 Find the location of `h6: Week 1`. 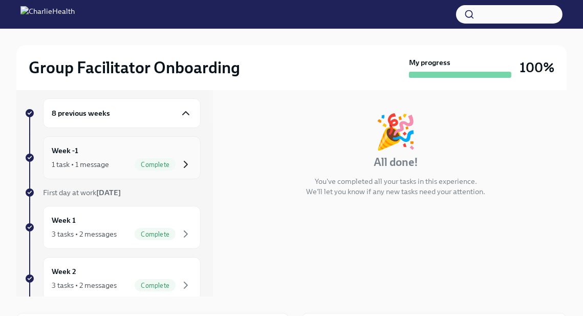

h6: Week 1 is located at coordinates (63, 220).